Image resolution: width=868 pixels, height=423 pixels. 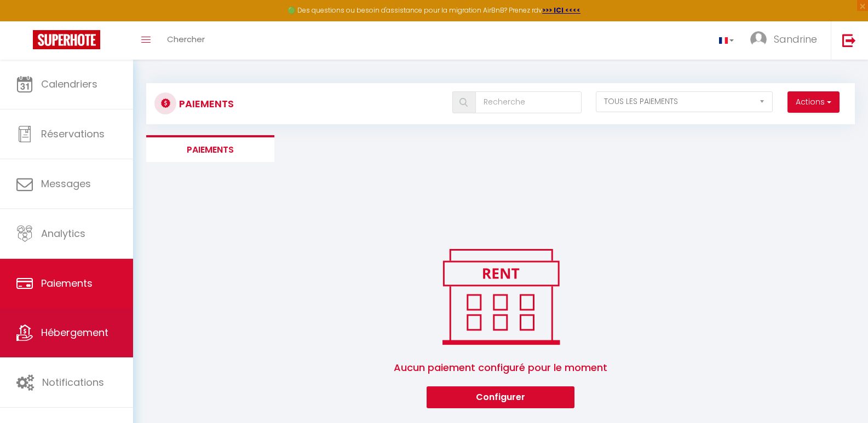 I want to click on img: rent.png, so click(x=501, y=297).